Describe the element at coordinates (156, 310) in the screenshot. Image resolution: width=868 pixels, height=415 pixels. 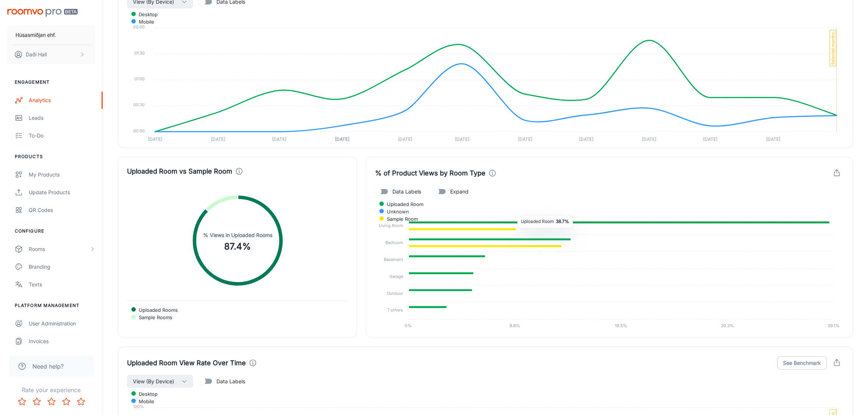
I see `span: Uploaded Rooms` at that location.